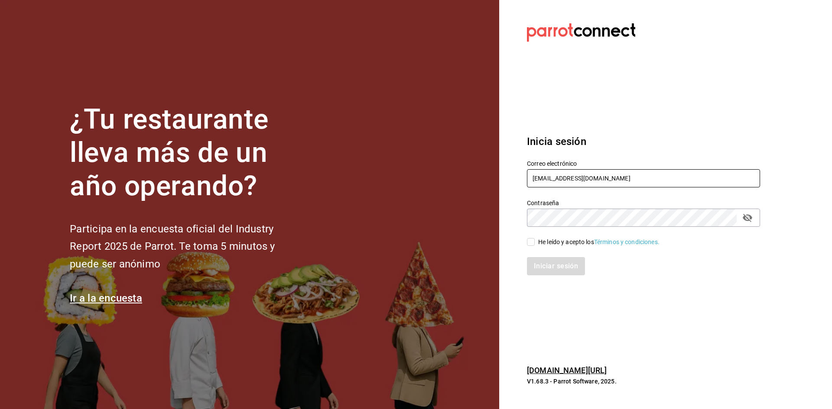 The height and width of the screenshot is (409, 832). What do you see at coordinates (747, 218) in the screenshot?
I see `button: passwordField` at bounding box center [747, 218].